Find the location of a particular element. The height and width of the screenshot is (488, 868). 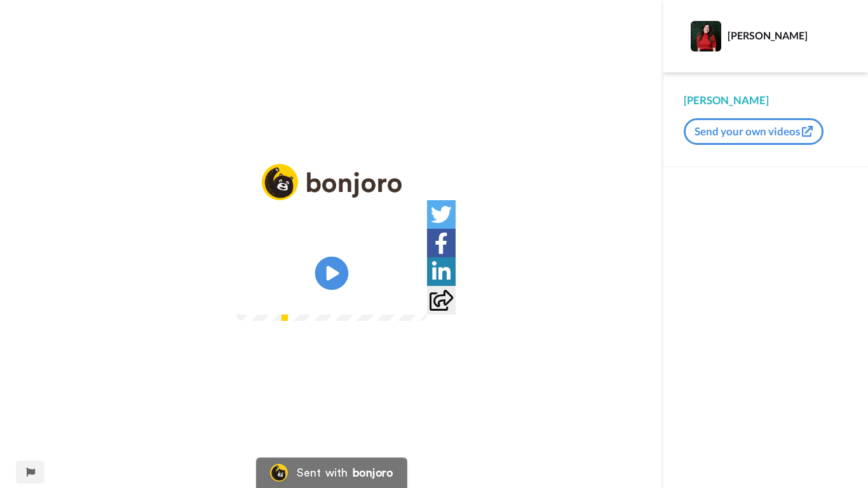

img: Profile Image is located at coordinates (706, 36).